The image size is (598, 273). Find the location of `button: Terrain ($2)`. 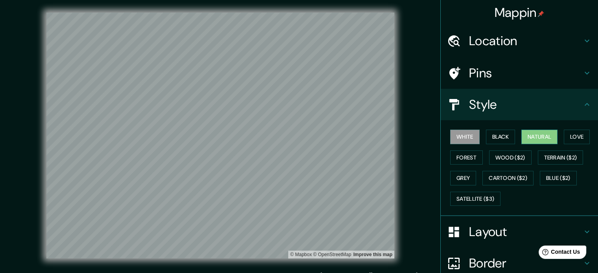

button: Terrain ($2) is located at coordinates (560, 158).